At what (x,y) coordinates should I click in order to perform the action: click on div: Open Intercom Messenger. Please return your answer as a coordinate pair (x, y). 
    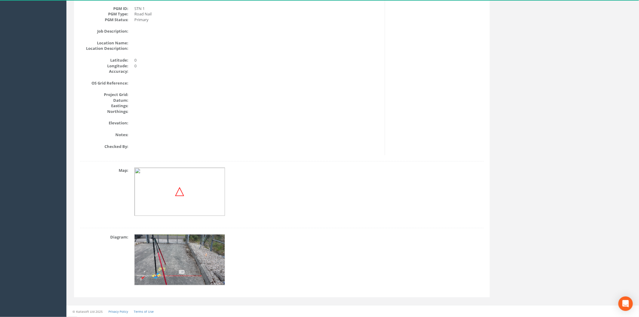
    Looking at the image, I should click on (626, 304).